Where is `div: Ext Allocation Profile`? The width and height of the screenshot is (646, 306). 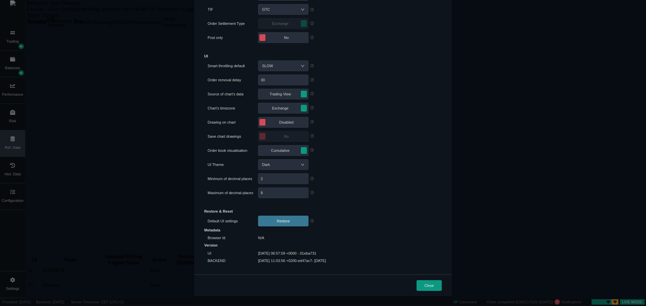 div: Ext Allocation Profile is located at coordinates (264, 260).